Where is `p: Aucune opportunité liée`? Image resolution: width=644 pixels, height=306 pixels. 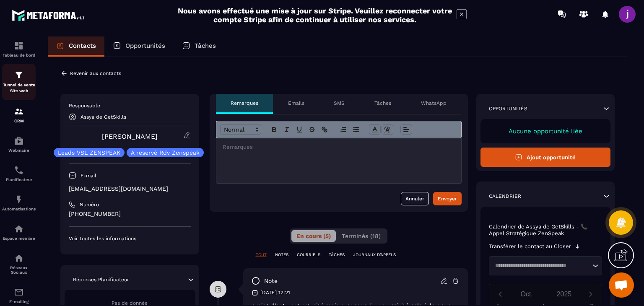
p: Aucune opportunité liée is located at coordinates (545, 131).